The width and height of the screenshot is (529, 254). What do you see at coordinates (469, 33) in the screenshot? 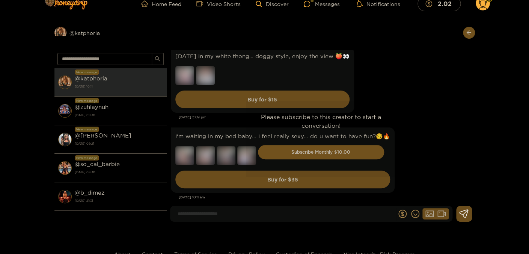
I see `button: arrow-left` at bounding box center [469, 33].